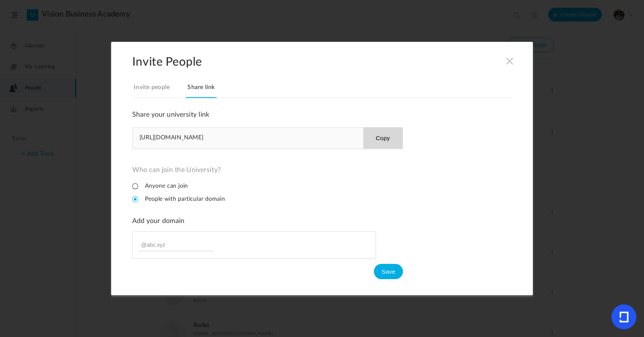 Image resolution: width=644 pixels, height=337 pixels. I want to click on h3: Who can join the University?, so click(267, 170).